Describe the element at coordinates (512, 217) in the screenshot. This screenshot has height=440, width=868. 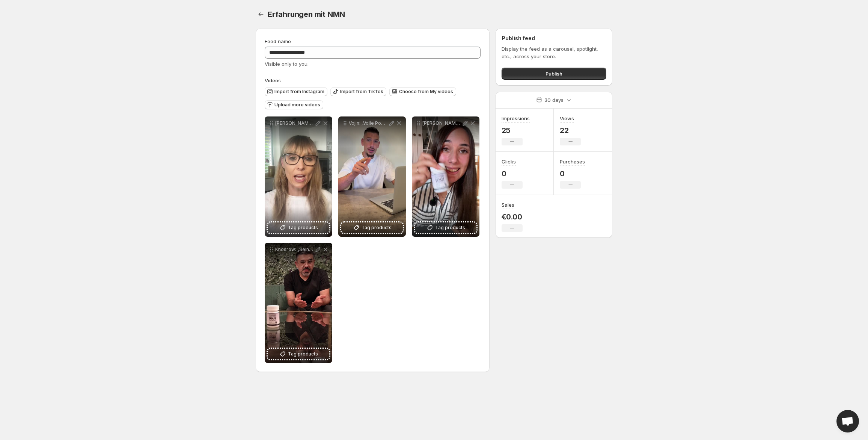
I see `p: €0.00` at that location.